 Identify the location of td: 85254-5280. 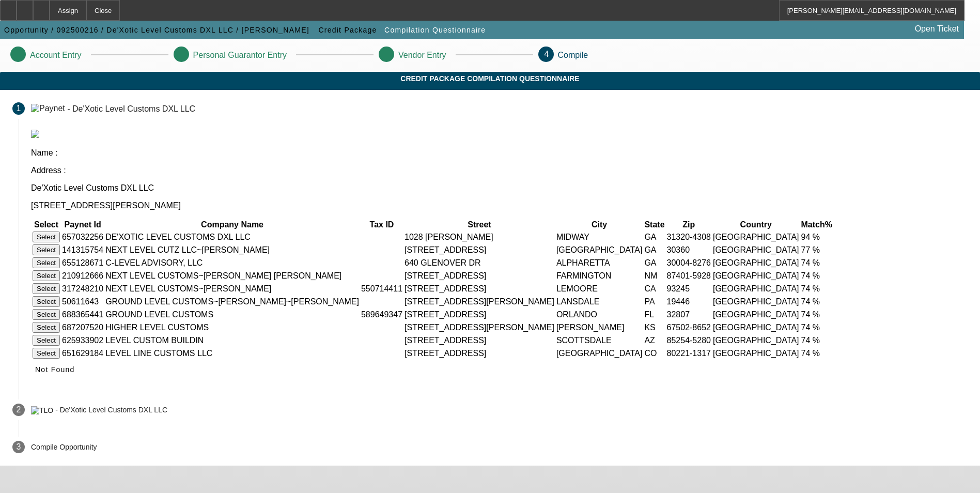
(689, 340).